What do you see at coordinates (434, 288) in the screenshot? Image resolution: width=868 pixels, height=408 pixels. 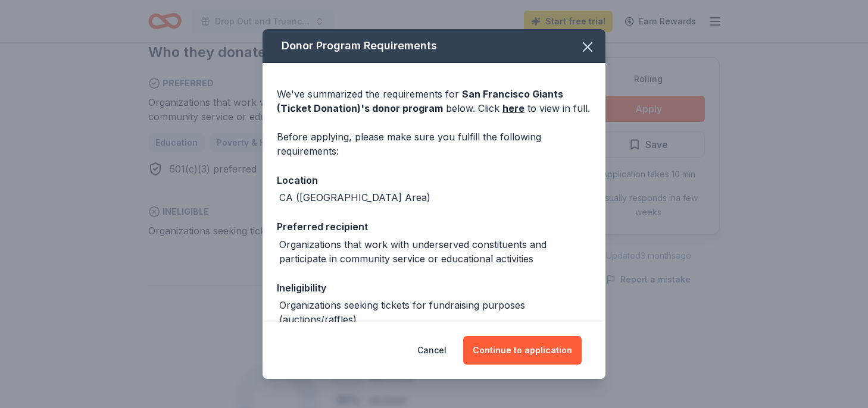 I see `div: Ineligibility` at bounding box center [434, 288].